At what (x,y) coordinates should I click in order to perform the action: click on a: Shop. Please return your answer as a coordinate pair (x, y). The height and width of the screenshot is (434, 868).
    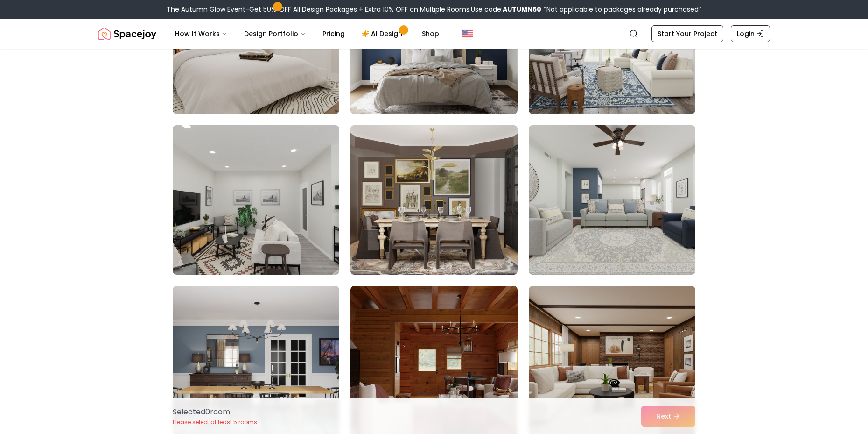
    Looking at the image, I should click on (430, 34).